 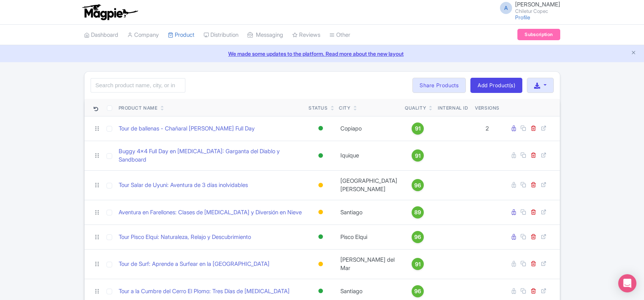 What do you see at coordinates (369, 212) in the screenshot?
I see `td: Santiago` at bounding box center [369, 212].